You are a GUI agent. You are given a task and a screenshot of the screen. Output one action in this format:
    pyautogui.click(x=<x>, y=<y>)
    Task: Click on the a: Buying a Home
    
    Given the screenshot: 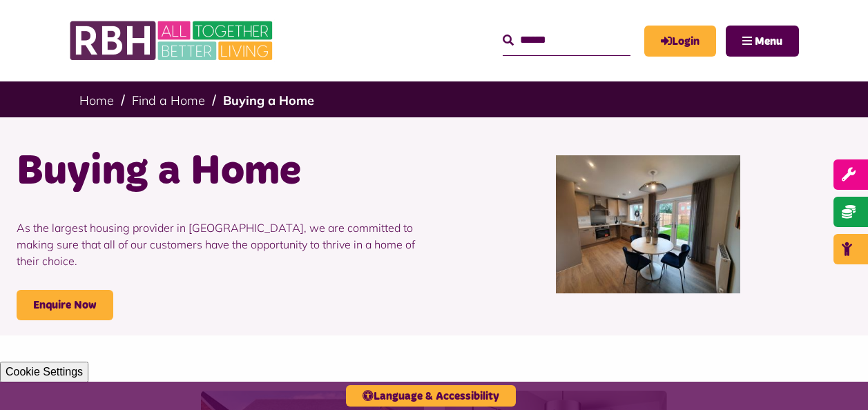 What is the action you would take?
    pyautogui.click(x=269, y=100)
    